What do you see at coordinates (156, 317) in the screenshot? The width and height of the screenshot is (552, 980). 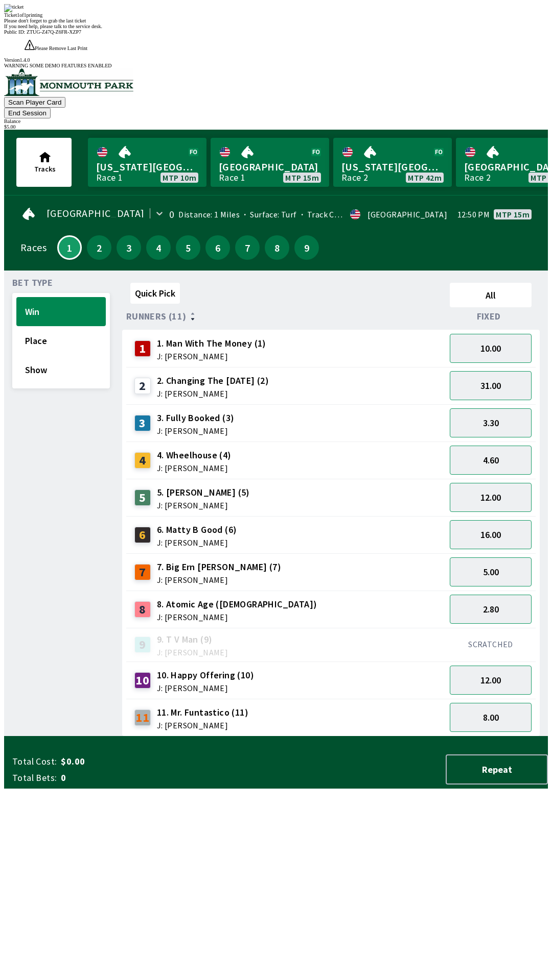 I see `span: Runners (11)` at bounding box center [156, 317].